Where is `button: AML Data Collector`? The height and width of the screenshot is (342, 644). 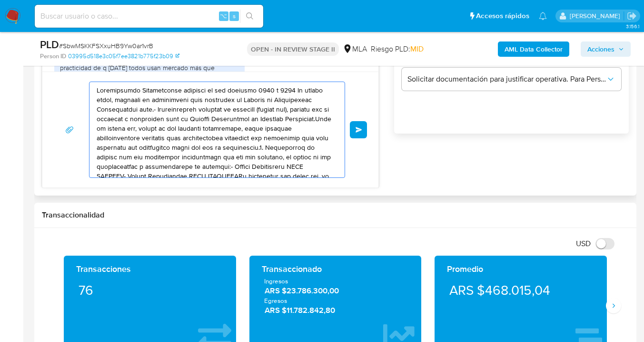
button: AML Data Collector is located at coordinates (533, 49).